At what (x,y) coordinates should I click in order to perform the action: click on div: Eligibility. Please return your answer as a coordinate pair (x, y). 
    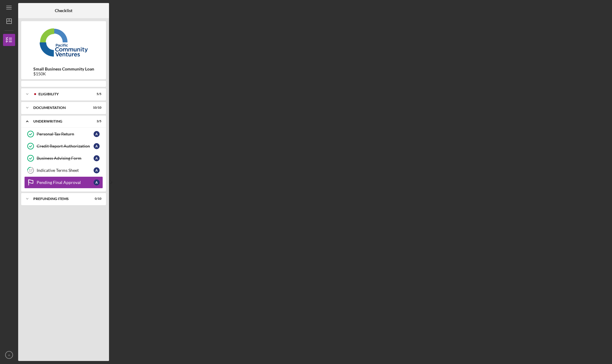
    Looking at the image, I should click on (63, 94).